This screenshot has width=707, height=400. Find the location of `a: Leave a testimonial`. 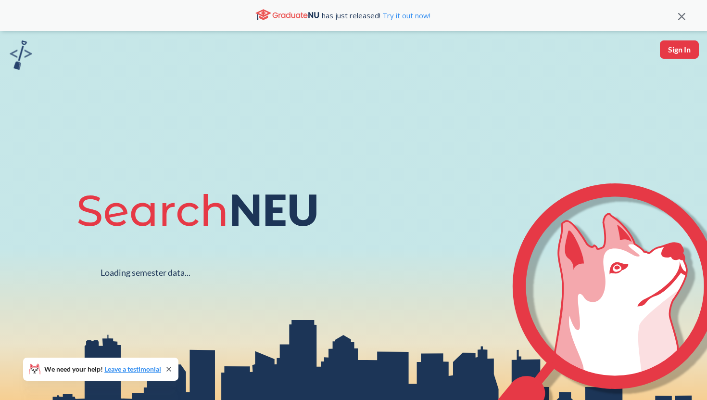

a: Leave a testimonial is located at coordinates (133, 368).